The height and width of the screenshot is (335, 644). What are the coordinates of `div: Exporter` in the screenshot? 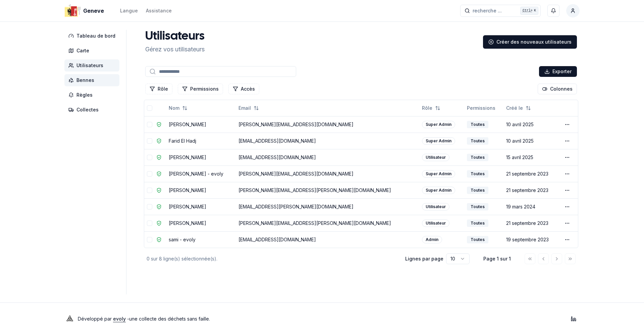 It's located at (558, 72).